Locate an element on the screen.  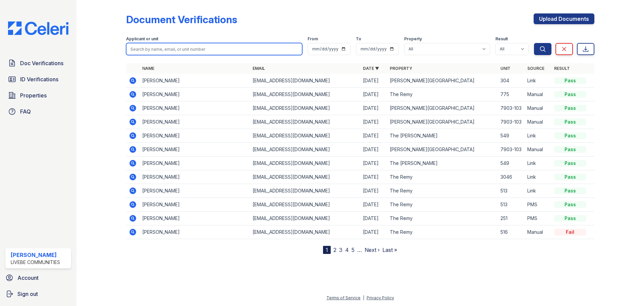
td: 3046 is located at coordinates (511, 177).